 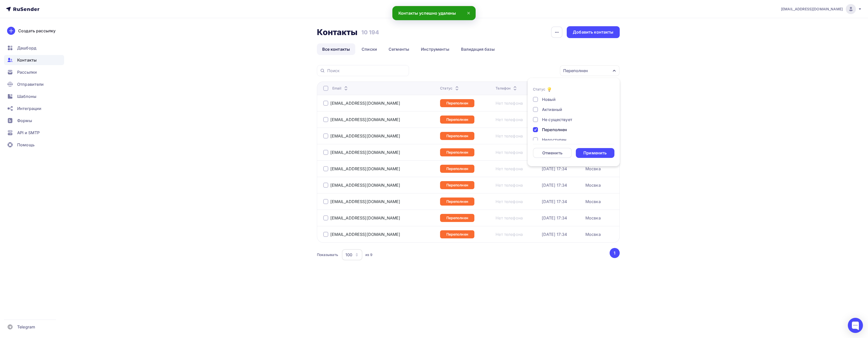 What do you see at coordinates (34, 120) in the screenshot?
I see `a: Формы` at bounding box center [34, 120].